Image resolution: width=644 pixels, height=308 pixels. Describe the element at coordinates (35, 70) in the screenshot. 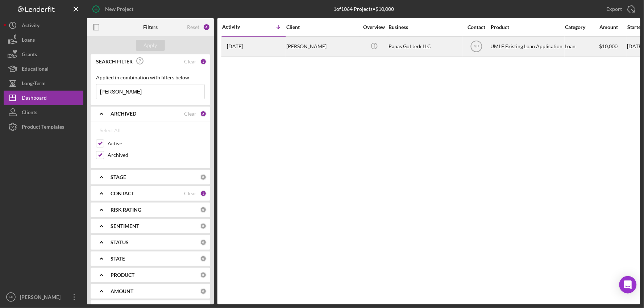

I see `div: Educational` at that location.